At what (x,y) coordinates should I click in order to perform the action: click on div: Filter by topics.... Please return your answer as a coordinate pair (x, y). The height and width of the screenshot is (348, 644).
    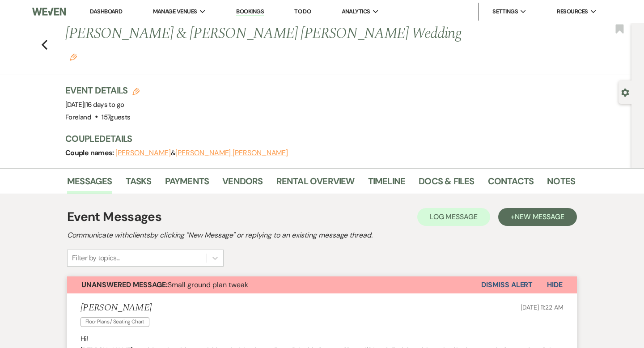
    Looking at the image, I should click on (96, 258).